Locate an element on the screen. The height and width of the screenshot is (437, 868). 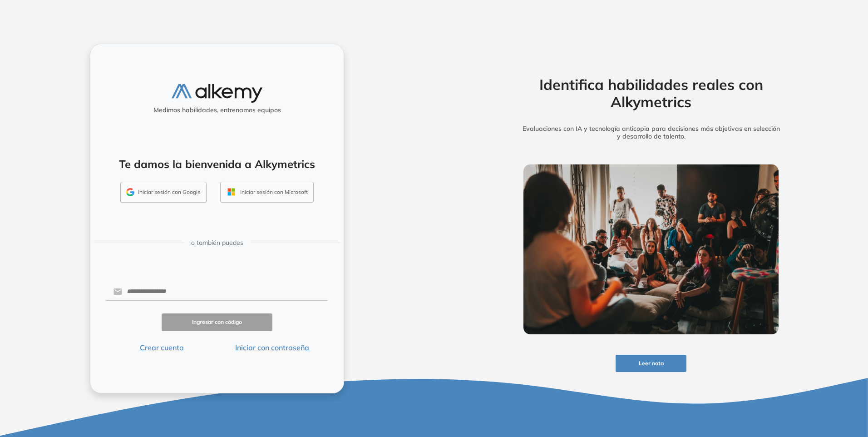
div: Widget de chat is located at coordinates (786, 384).